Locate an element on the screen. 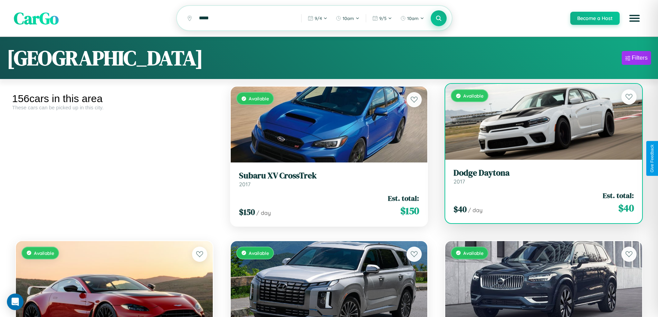 This screenshot has width=658, height=317. span: 9 / 4 is located at coordinates (318, 18).